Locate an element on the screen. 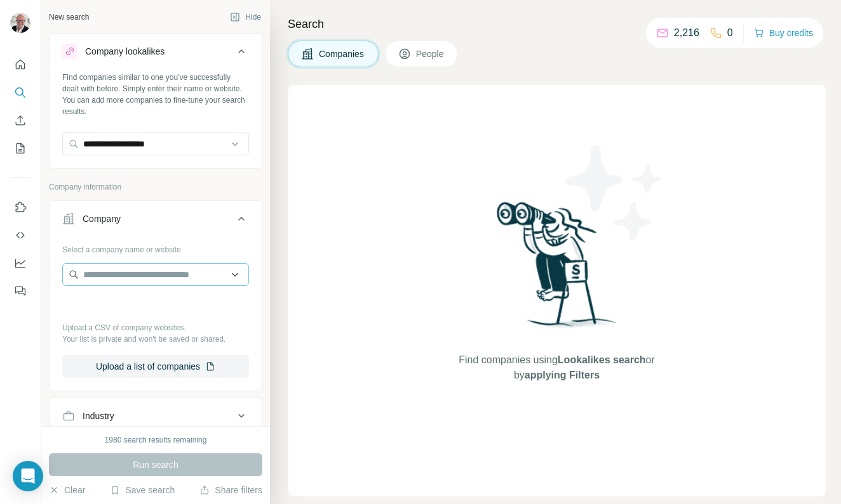 The height and width of the screenshot is (504, 841). div: 1980 search results remaining is located at coordinates (155, 440).